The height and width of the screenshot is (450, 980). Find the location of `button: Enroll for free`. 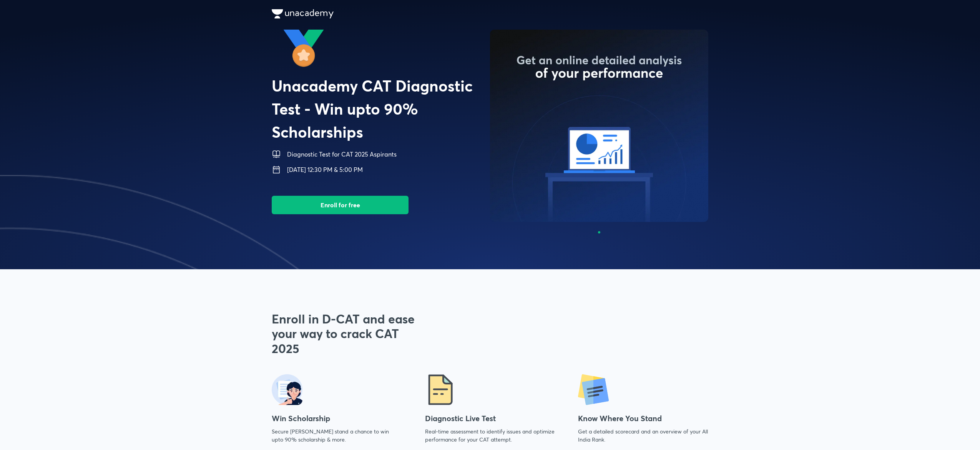

button: Enroll for free is located at coordinates (340, 205).